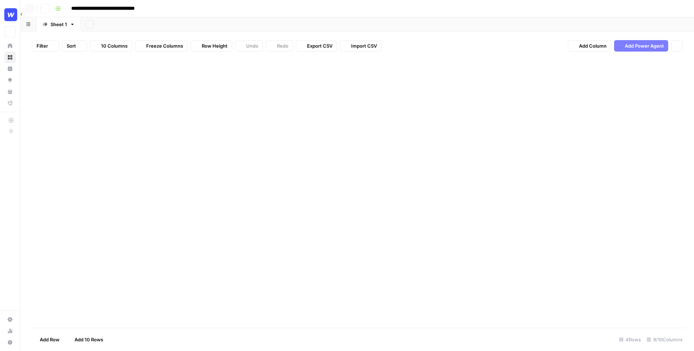  Describe the element at coordinates (211, 46) in the screenshot. I see `button: Row Height` at that location.